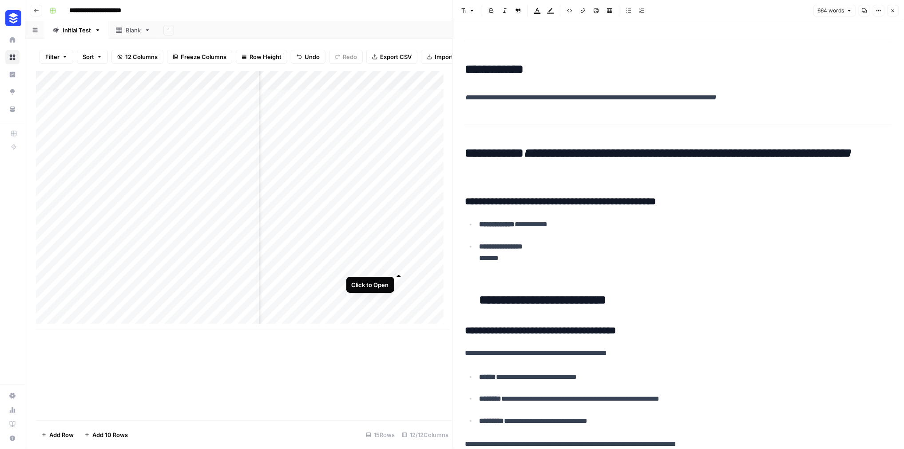 The width and height of the screenshot is (904, 449). What do you see at coordinates (56, 57) in the screenshot?
I see `button: Filter` at bounding box center [56, 57].